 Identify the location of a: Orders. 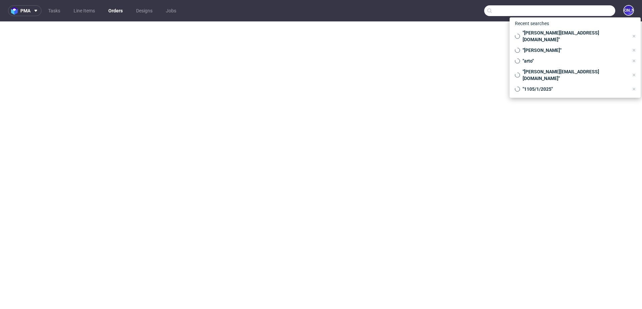
(115, 11).